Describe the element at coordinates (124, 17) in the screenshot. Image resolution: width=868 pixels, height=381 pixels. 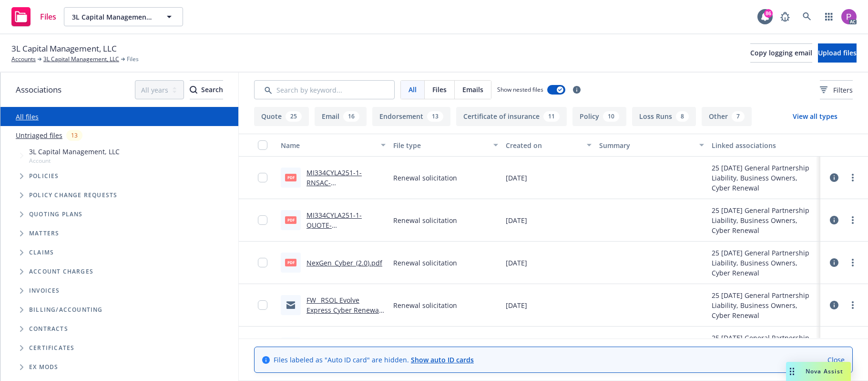
I see `button: 3L Capital Management, LLC` at that location.